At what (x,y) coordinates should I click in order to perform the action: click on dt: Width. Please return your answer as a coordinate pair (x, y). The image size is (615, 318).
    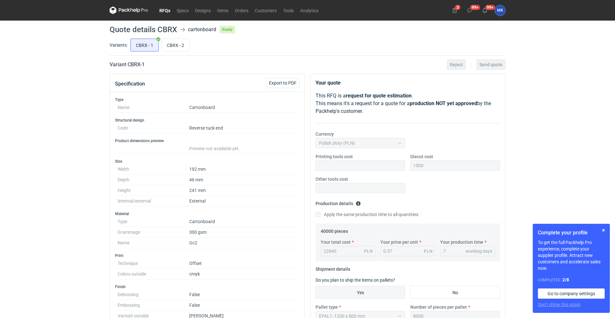
    Looking at the image, I should click on (153, 169).